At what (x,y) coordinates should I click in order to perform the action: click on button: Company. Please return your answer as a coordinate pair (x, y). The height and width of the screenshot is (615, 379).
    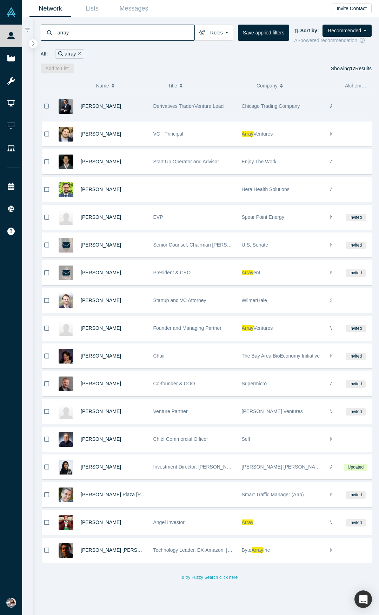
    Looking at the image, I should click on (297, 86).